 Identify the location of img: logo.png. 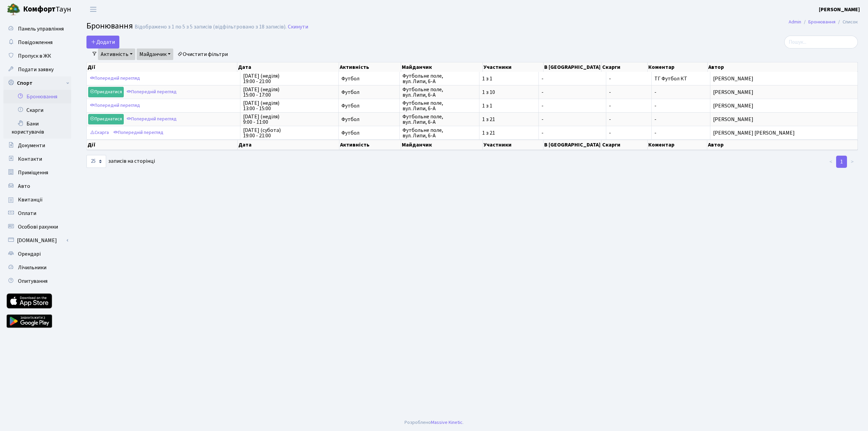
(14, 9).